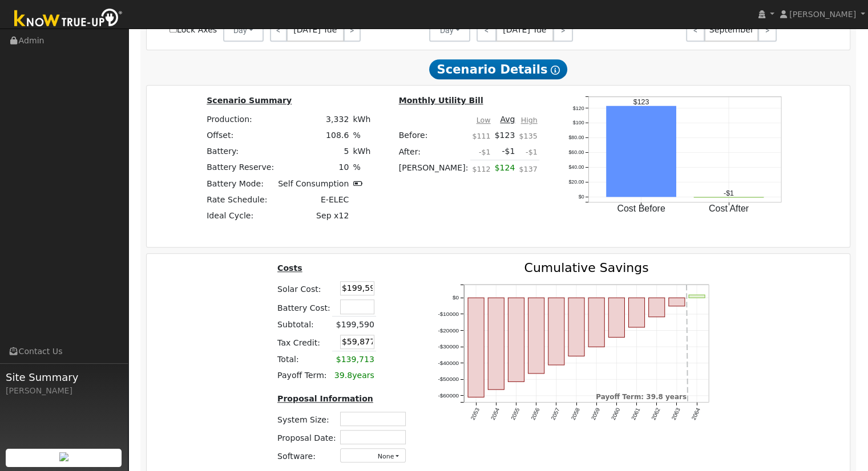 Image resolution: width=868 pixels, height=471 pixels. I want to click on td: 3,332, so click(313, 120).